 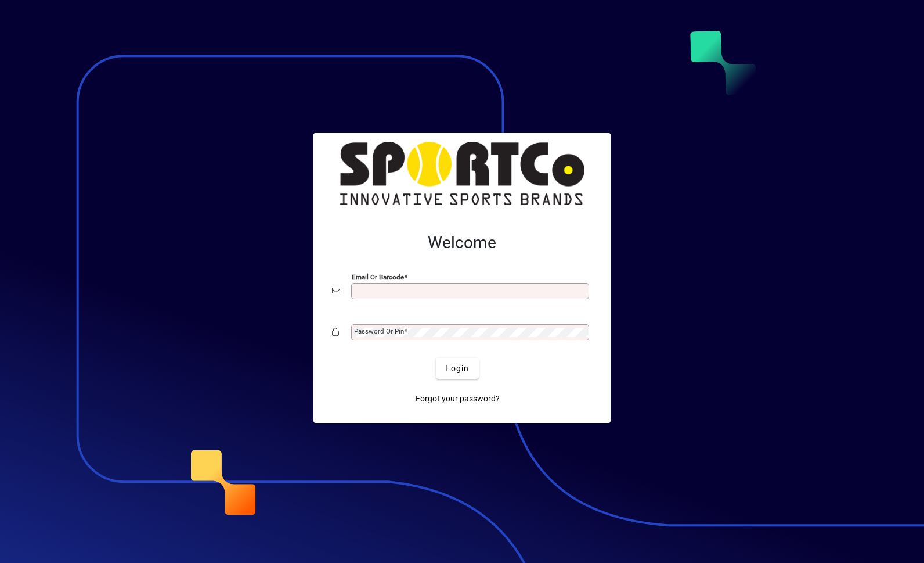 I want to click on a: Forgot your password?, so click(x=458, y=398).